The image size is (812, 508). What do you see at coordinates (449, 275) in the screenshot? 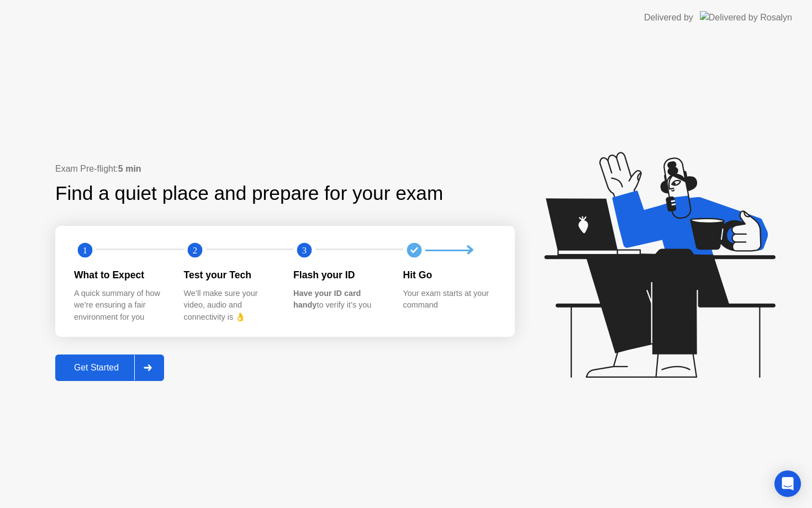
I see `div: Hit Go` at bounding box center [449, 275].